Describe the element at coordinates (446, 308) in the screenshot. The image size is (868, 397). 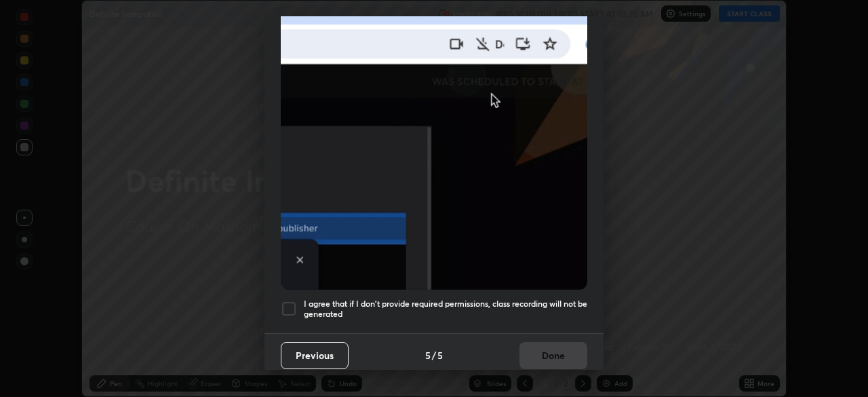
I see `h5: I agree that if I don't provide required permissions, class recording will not be generated` at that location.